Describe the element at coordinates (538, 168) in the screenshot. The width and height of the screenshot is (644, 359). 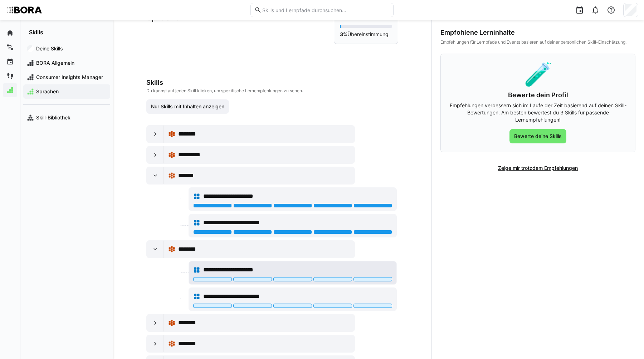
I see `span: Zeige mir trotzdem Empfehlungen` at that location.